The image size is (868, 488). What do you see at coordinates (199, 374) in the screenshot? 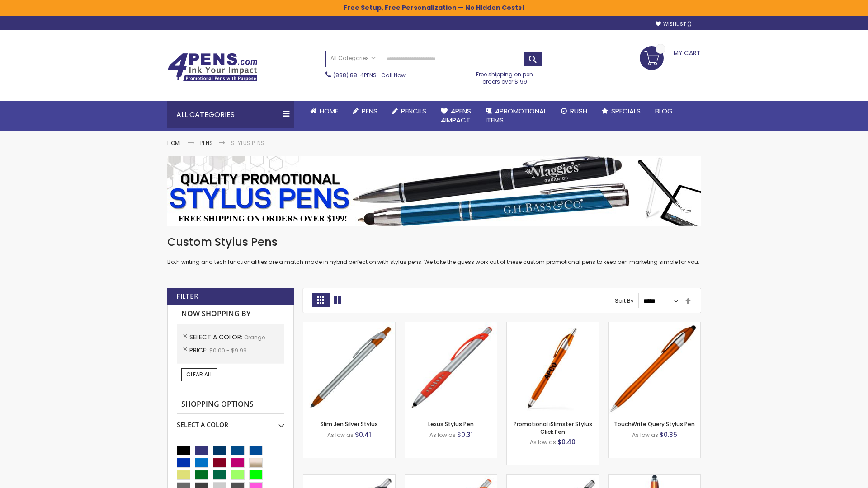
I see `a: Clear All` at bounding box center [199, 374].